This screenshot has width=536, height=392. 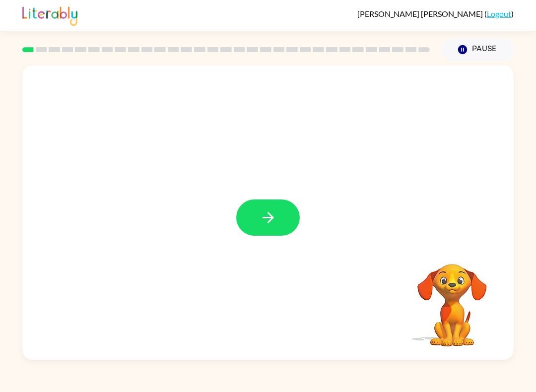 I want to click on img: Literably, so click(x=49, y=15).